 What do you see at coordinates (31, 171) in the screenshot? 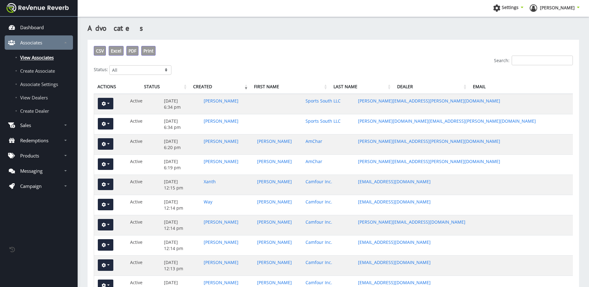
I see `p: Messaging` at bounding box center [31, 171].